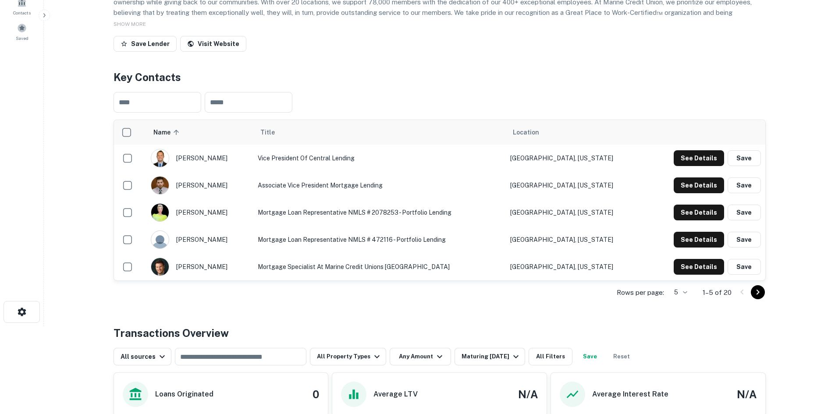  What do you see at coordinates (142, 357) in the screenshot?
I see `button: All sources` at bounding box center [142, 357].